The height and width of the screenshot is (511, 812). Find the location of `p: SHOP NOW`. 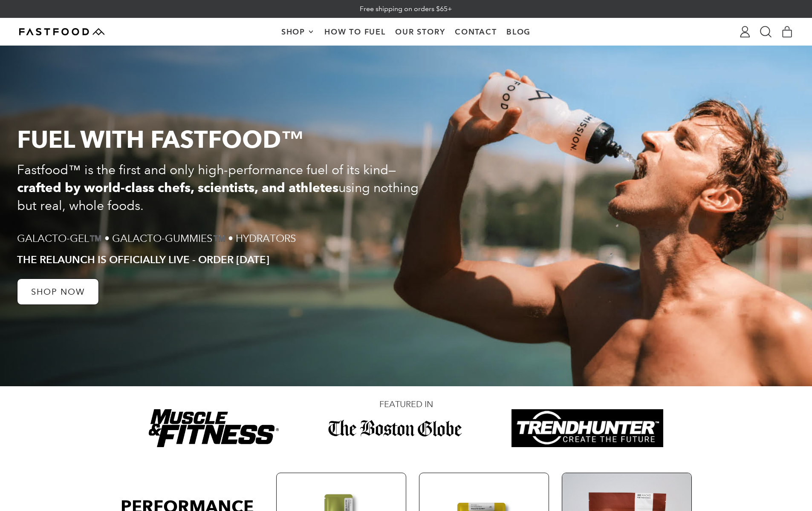

p: SHOP NOW is located at coordinates (58, 291).